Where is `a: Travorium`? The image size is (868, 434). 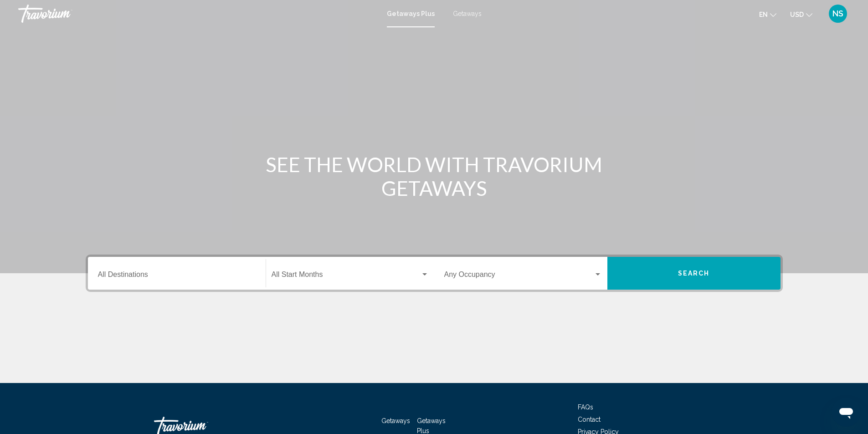 a: Travorium is located at coordinates (198, 13).